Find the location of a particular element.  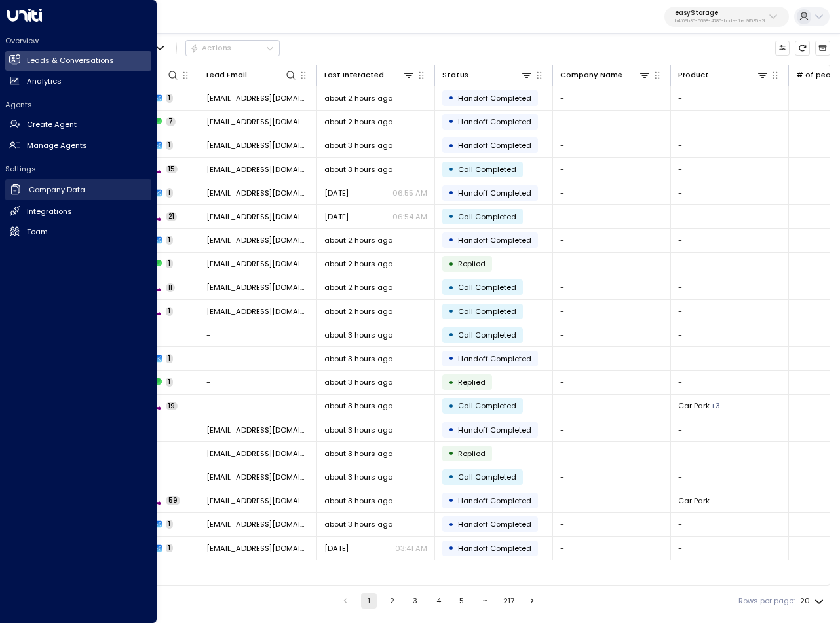

button: Go to page 5 is located at coordinates (462, 601).